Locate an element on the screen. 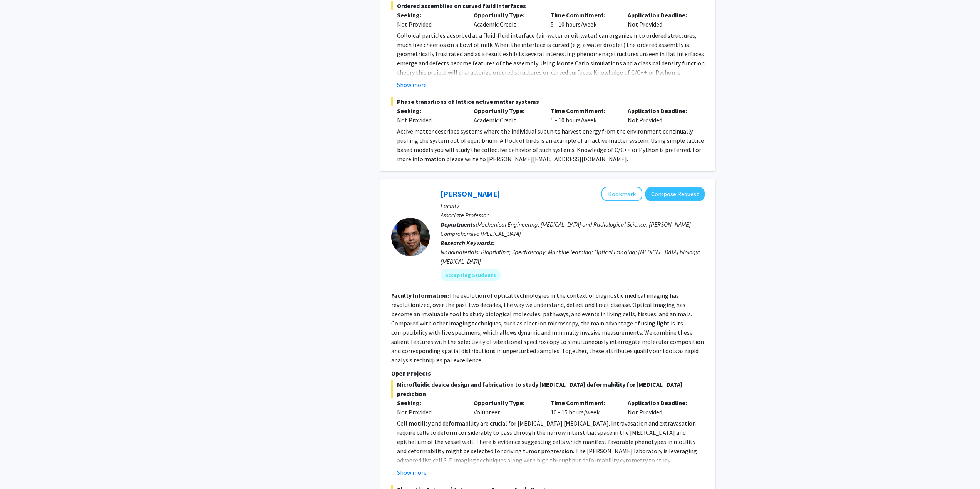 This screenshot has height=489, width=980. p: Colloidal particles adsorbed at a fluid-fluid interface (air-water or oil-water) can organize int... is located at coordinates (551, 59).